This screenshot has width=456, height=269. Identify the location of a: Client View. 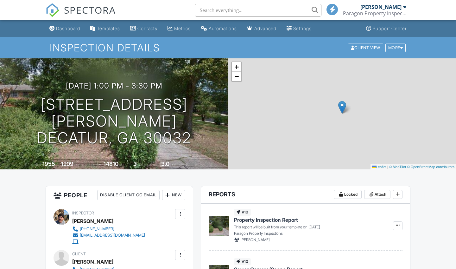
(366, 47).